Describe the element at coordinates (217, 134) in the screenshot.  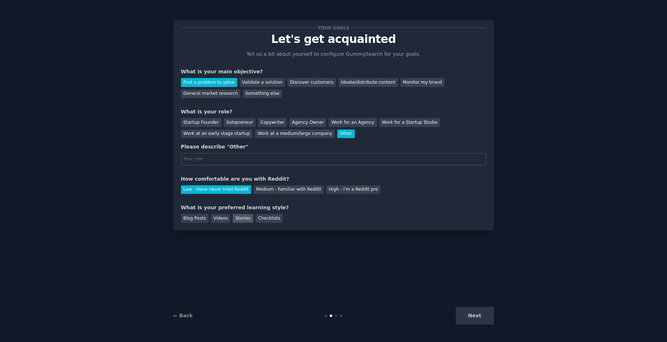
I see `div: Work at an early stage startup` at that location.